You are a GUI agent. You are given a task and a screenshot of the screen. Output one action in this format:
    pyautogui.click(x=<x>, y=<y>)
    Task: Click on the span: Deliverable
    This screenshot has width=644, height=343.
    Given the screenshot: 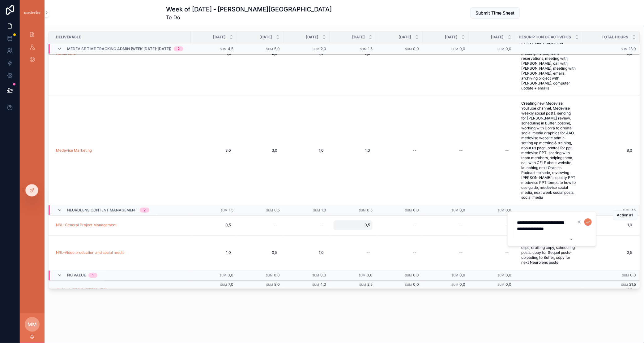 What is the action you would take?
    pyautogui.click(x=68, y=37)
    